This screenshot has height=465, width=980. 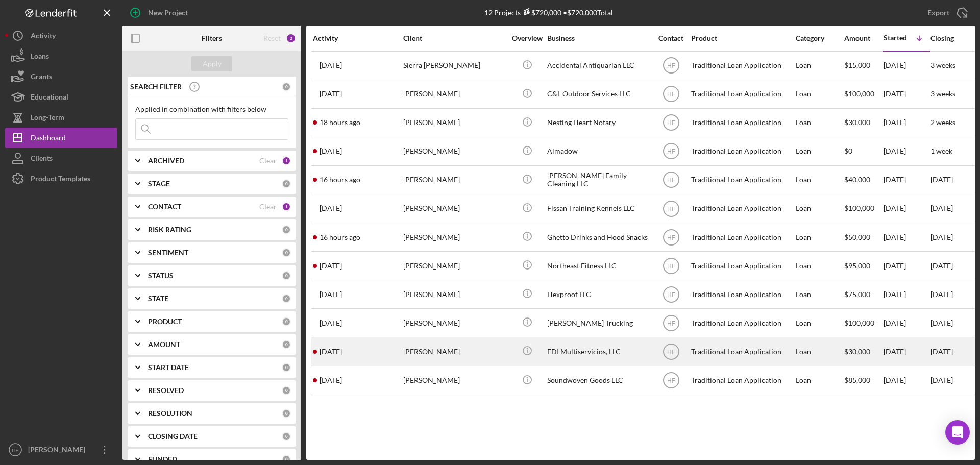 I want to click on span: $30,000, so click(x=857, y=122).